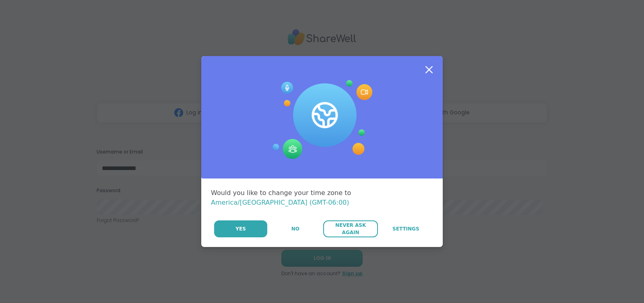 The width and height of the screenshot is (644, 303). I want to click on span: Never Ask Again, so click(350, 229).